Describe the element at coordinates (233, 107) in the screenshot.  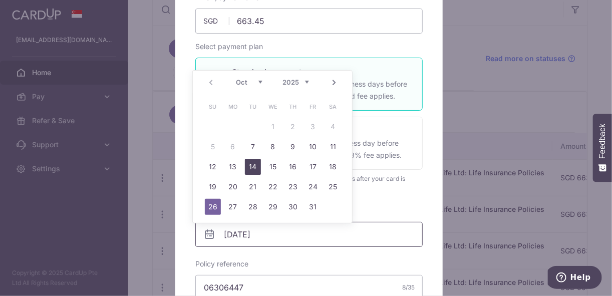
I see `span: Monday` at that location.